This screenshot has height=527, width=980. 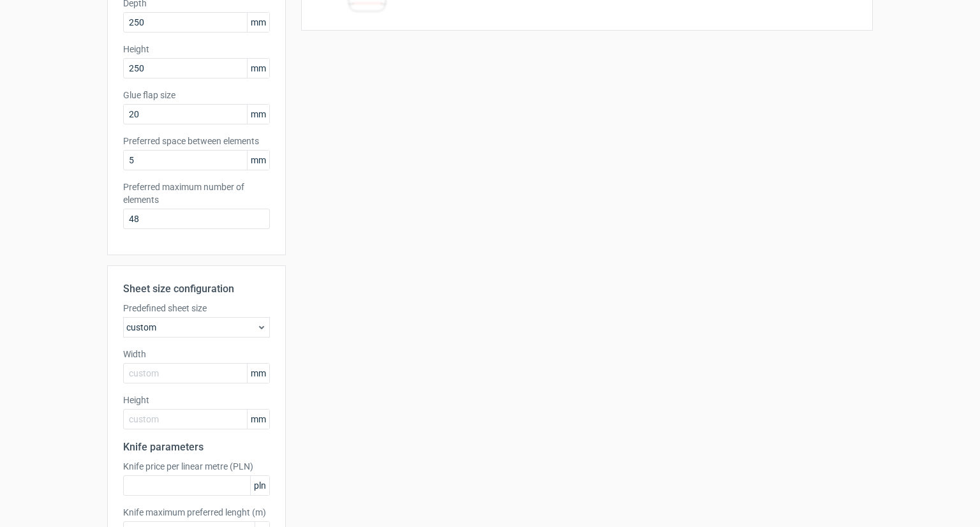 What do you see at coordinates (260, 486) in the screenshot?
I see `span: pln` at bounding box center [260, 486].